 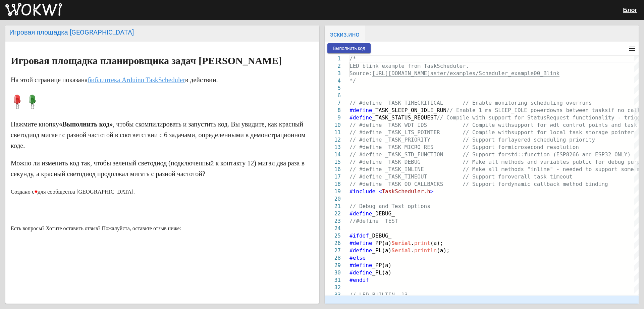 I want to click on span: //#define _TEST_, so click(x=375, y=221).